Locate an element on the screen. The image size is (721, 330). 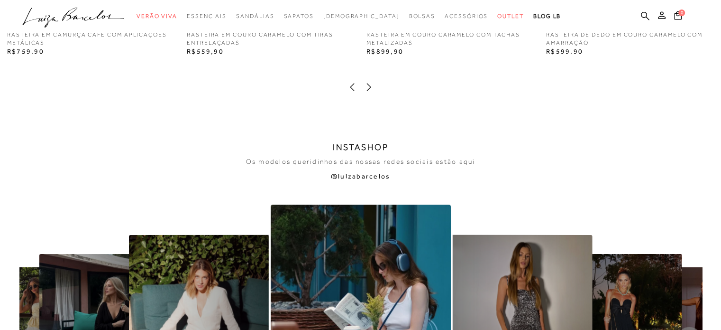
a: RASTEIRA DE DEDO EM COURO CARAMELO COM AMARRAÇÃO is located at coordinates (630, 38).